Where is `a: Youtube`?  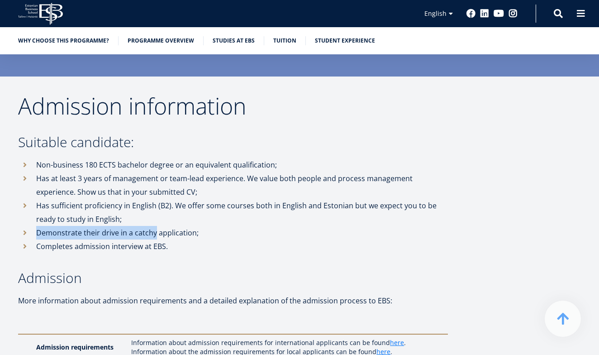 a: Youtube is located at coordinates (499, 14).